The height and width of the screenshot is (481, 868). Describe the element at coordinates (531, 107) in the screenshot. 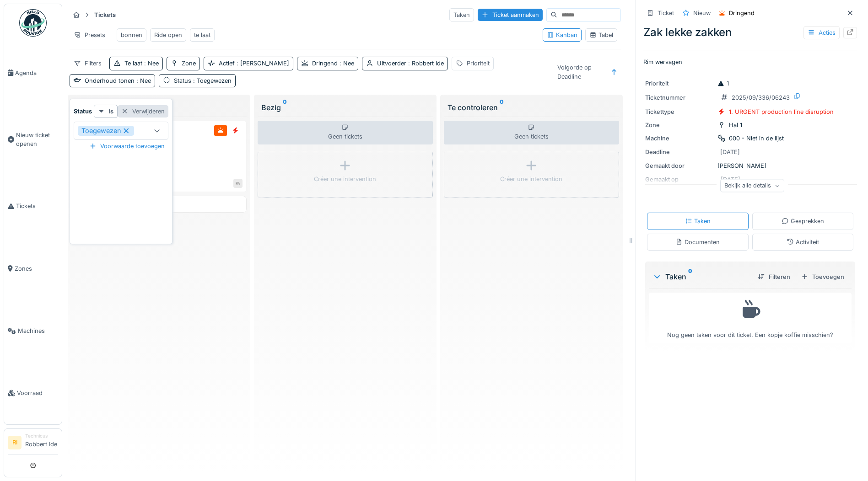

I see `div: Te controleren` at that location.